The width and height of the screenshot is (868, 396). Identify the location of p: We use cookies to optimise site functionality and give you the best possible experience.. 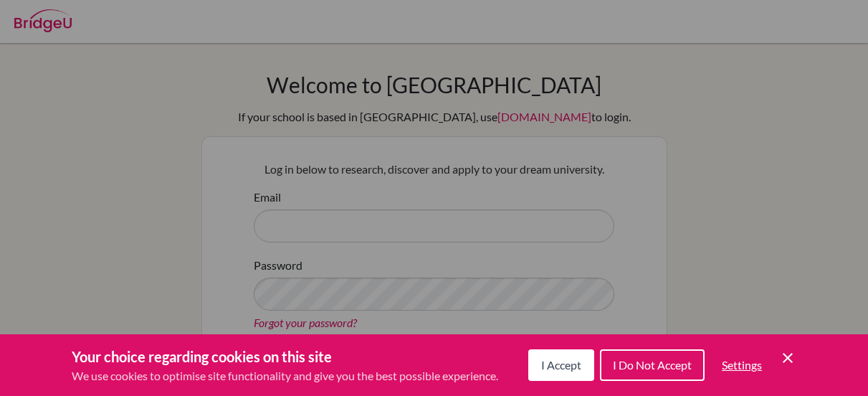
(285, 376).